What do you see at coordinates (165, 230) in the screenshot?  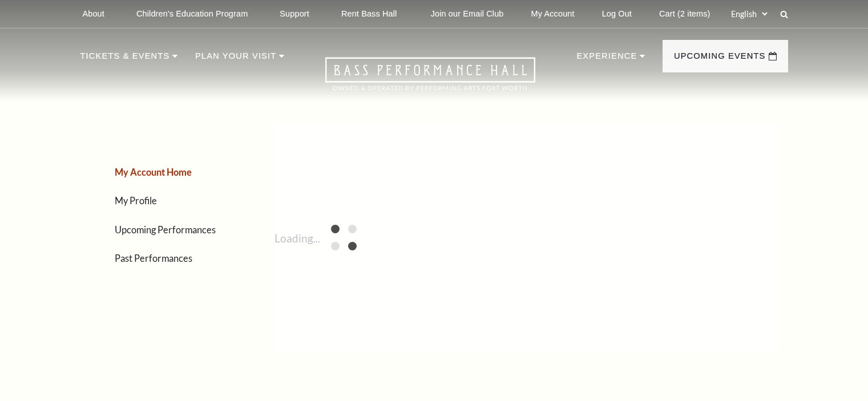 I see `a: Upcoming Performances` at bounding box center [165, 230].